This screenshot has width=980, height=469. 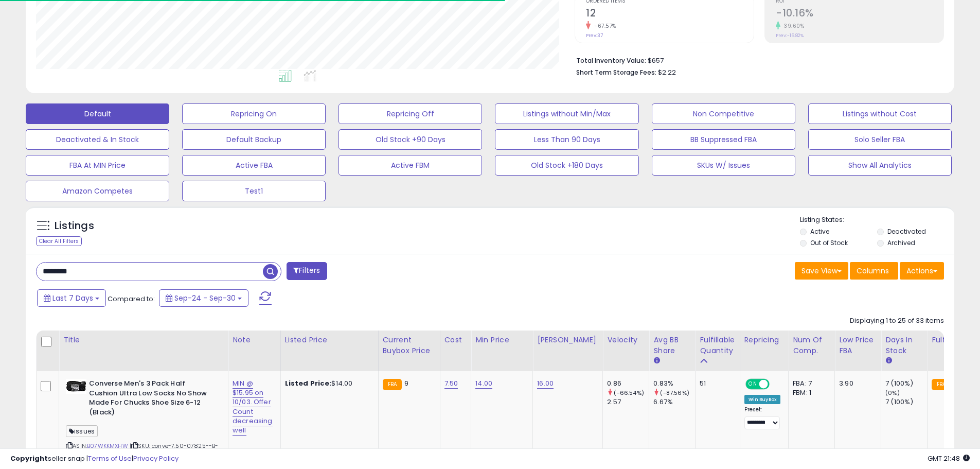 I want to click on div: Fulfillable Quantity, so click(x=717, y=346).